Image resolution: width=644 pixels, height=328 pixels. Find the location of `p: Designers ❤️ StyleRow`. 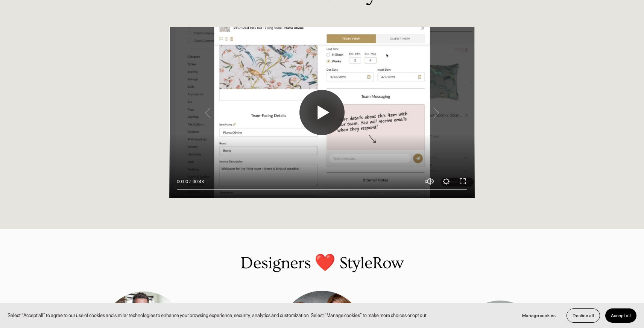

p: Designers ❤️ StyleRow is located at coordinates (322, 263).